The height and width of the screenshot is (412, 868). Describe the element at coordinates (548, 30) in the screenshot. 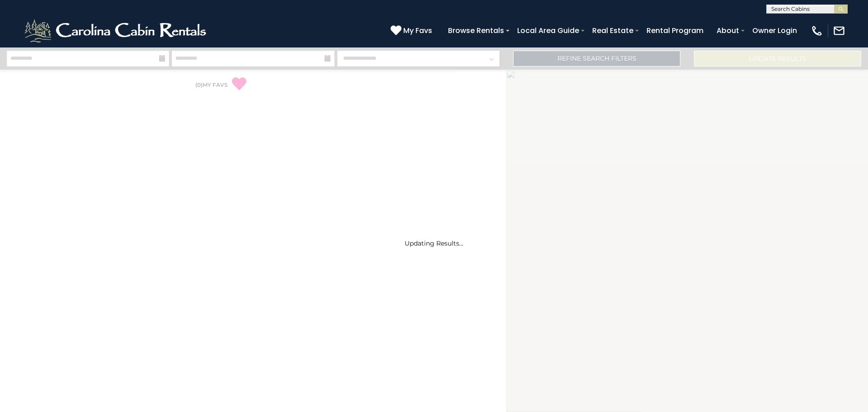

I see `a: Local Area Guide` at that location.